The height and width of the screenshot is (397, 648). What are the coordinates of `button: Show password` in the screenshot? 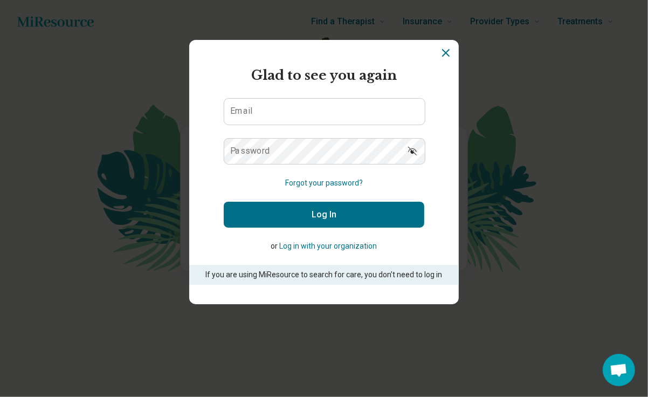 It's located at (412, 151).